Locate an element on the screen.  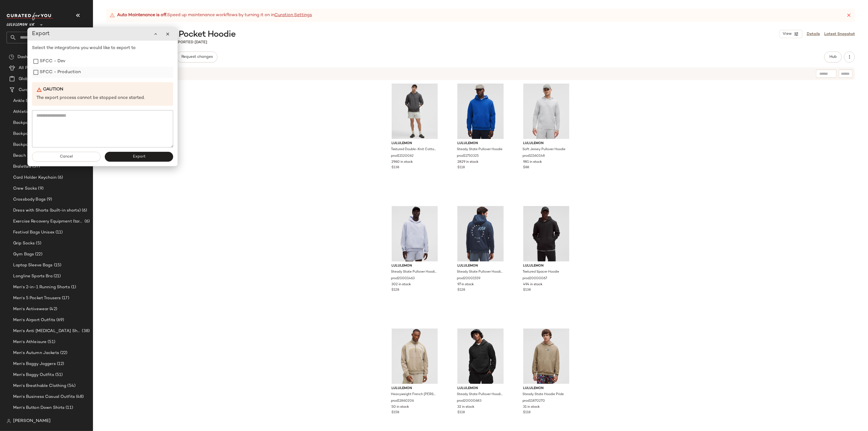
span: Request changes is located at coordinates (197, 57).